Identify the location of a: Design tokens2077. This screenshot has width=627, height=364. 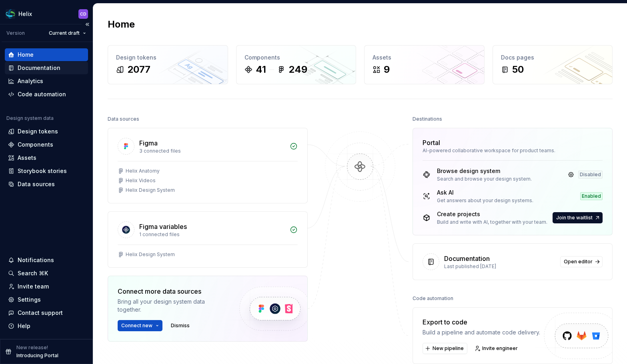
(168, 65).